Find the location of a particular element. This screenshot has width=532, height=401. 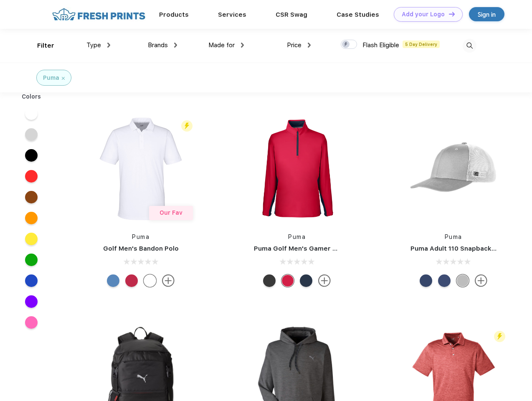

img: filter_cancel.svg is located at coordinates (63, 78).